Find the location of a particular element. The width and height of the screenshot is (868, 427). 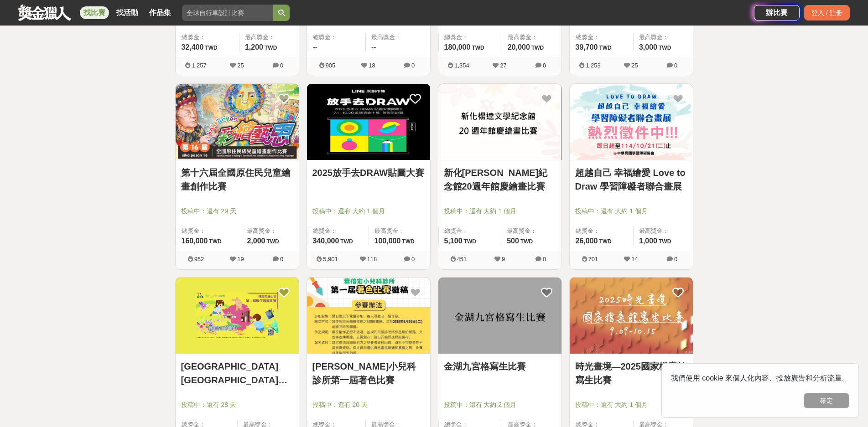

span: 27 is located at coordinates (503, 65).